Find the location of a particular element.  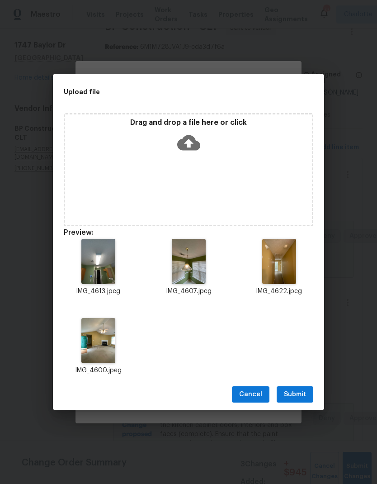

p: IMG_4613.jpeg is located at coordinates (98, 291).